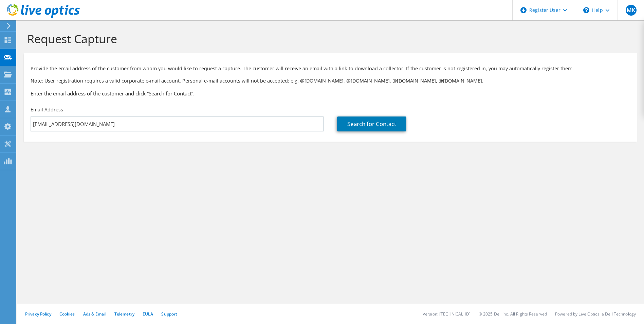 Image resolution: width=644 pixels, height=324 pixels. I want to click on a: Support, so click(169, 314).